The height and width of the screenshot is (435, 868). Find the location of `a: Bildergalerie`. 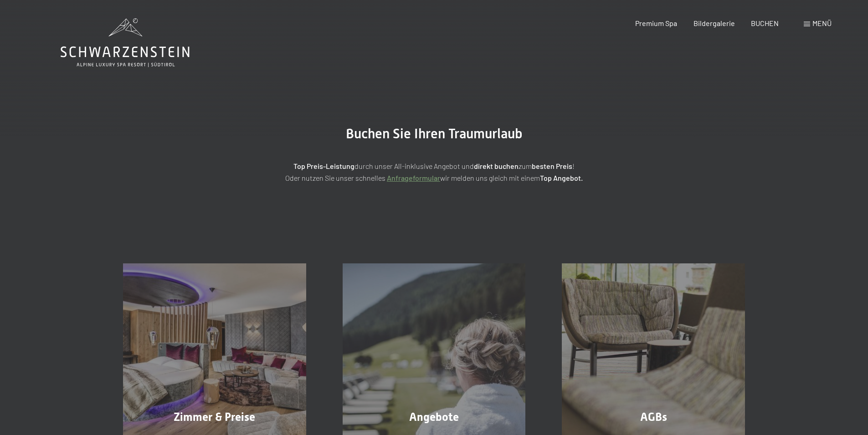

a: Bildergalerie is located at coordinates (714, 23).